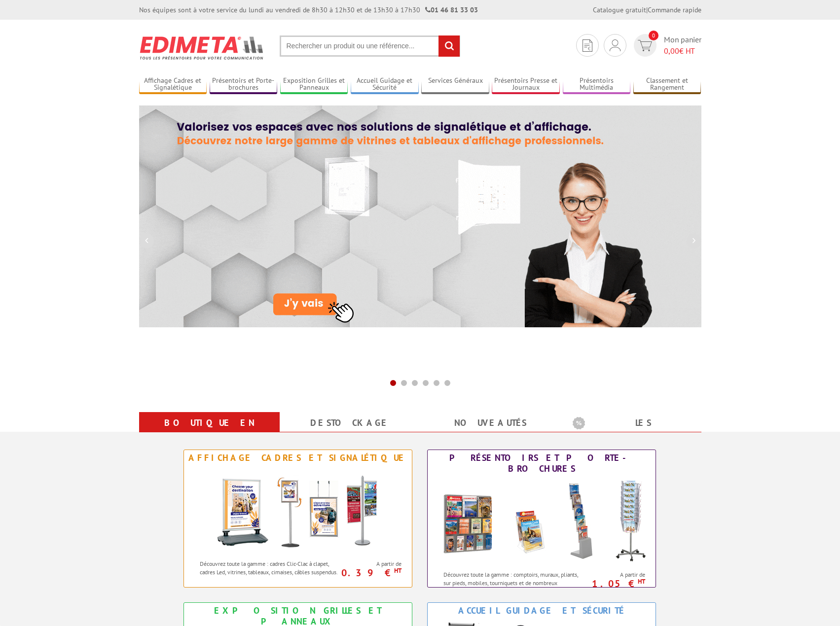  I want to click on span: Mon panier, so click(683, 46).